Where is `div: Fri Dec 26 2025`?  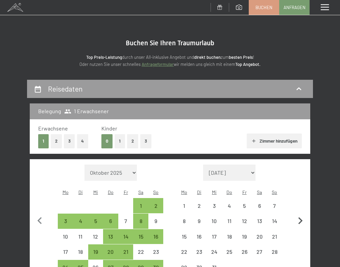 div: Fri Dec 26 2025 is located at coordinates (245, 252).